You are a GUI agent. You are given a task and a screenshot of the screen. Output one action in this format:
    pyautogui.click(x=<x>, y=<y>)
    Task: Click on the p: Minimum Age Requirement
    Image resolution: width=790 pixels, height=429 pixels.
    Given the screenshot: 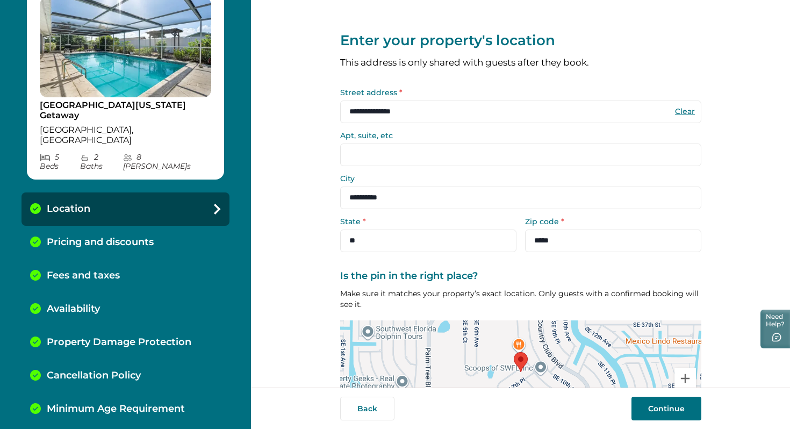 What is the action you would take?
    pyautogui.click(x=115, y=409)
    